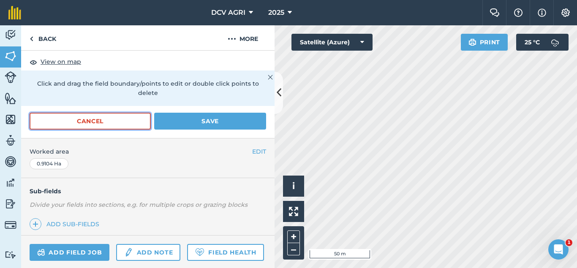 This screenshot has width=577, height=268. Describe the element at coordinates (332, 42) in the screenshot. I see `button: Satellite (Azure)` at that location.